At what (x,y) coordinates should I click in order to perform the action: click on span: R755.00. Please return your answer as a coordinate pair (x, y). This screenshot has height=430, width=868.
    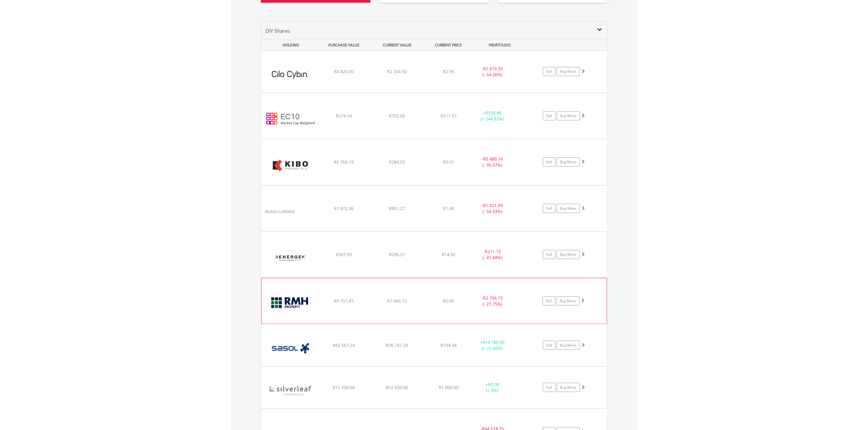
    Looking at the image, I should click on (396, 116).